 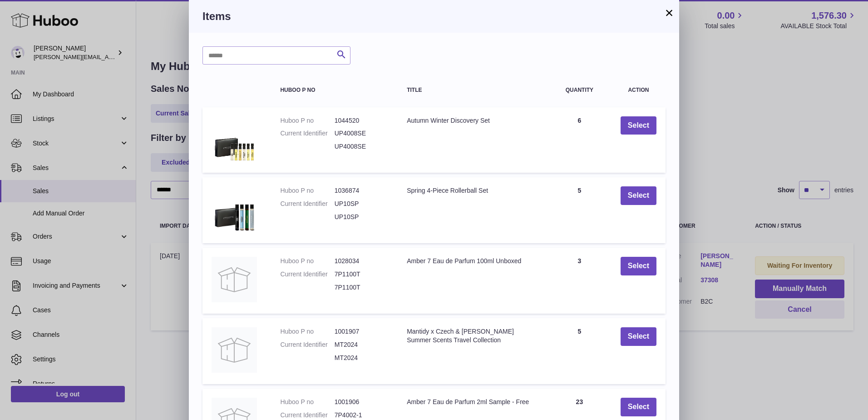 What do you see at coordinates (361, 261) in the screenshot?
I see `dd: 1028034` at bounding box center [361, 261].